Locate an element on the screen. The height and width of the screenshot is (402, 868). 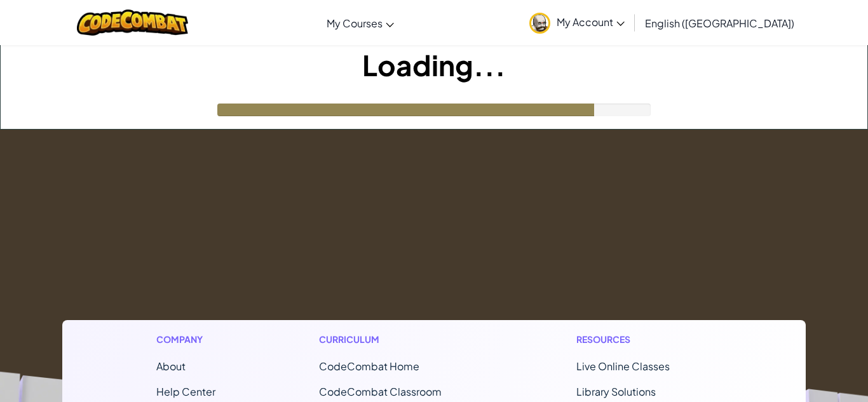
span: CodeCombat Home is located at coordinates (370, 366).